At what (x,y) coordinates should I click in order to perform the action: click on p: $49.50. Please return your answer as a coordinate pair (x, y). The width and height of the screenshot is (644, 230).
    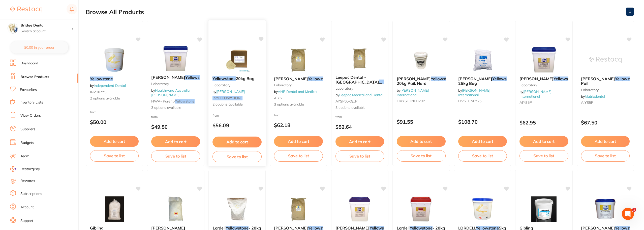
    Looking at the image, I should click on (175, 127).